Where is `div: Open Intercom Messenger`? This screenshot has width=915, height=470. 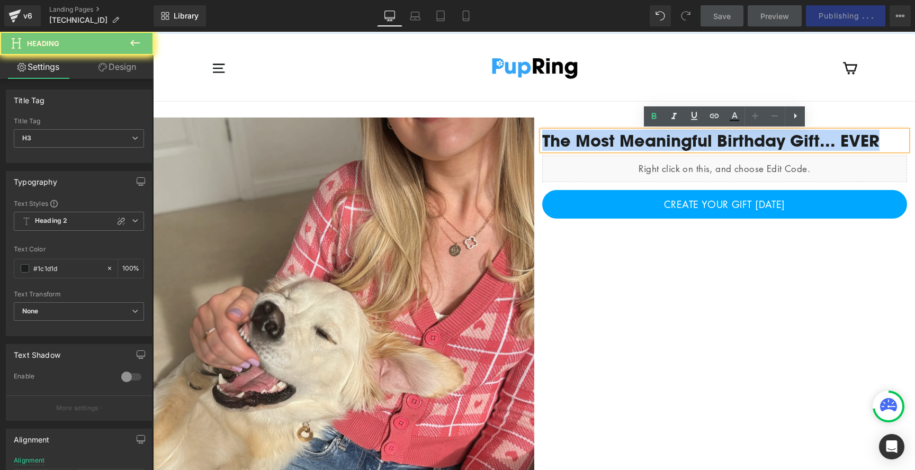 div: Open Intercom Messenger is located at coordinates (892, 447).